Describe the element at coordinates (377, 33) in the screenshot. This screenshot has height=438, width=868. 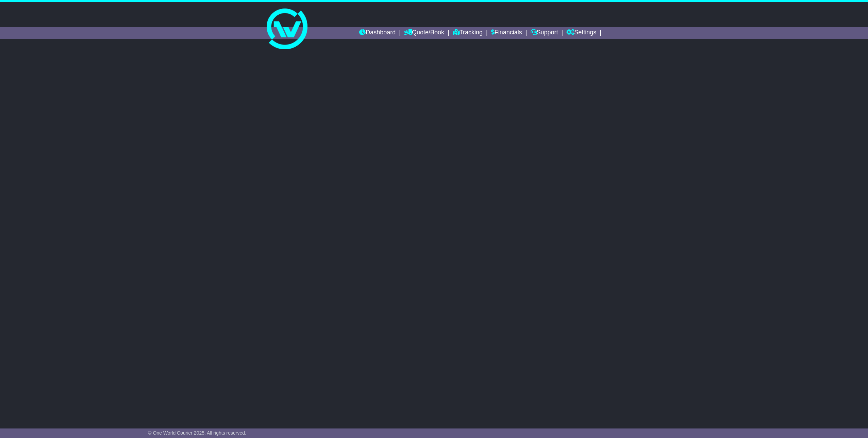
I see `a: Dashboard` at that location.